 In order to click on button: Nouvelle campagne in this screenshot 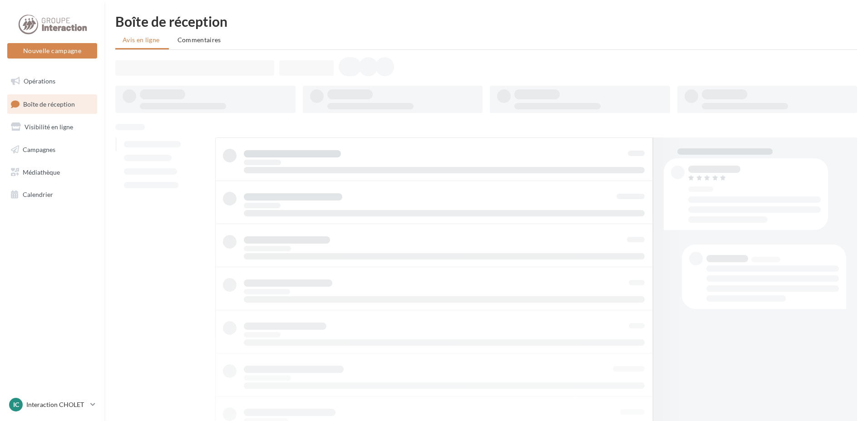, I will do `click(52, 51)`.